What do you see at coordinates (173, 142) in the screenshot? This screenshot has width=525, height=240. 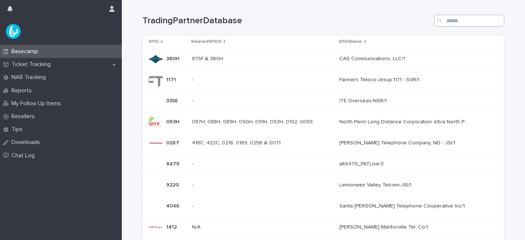 I see `p: 0267` at bounding box center [173, 142].